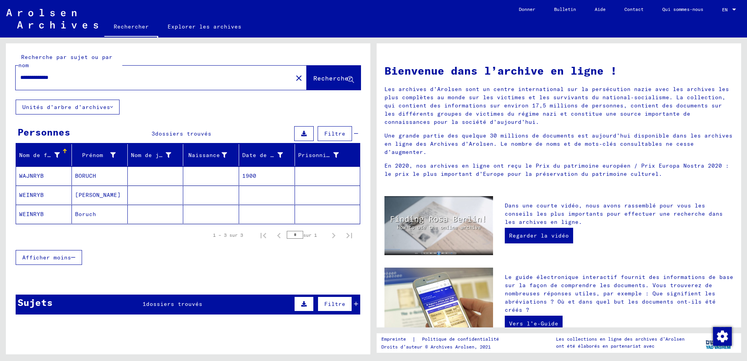  Describe the element at coordinates (100, 155) in the screenshot. I see `mat-header-cell: Vorname` at that location.